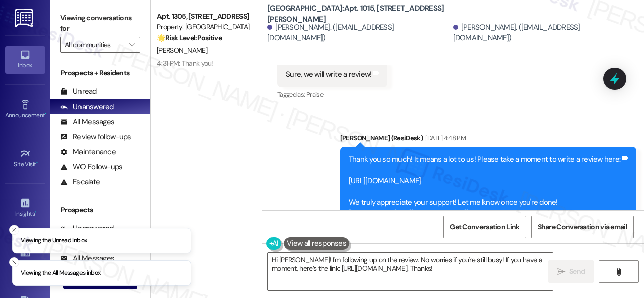 The width and height of the screenshot is (644, 298). Describe the element at coordinates (87, 106) in the screenshot. I see `div: Unanswered` at that location.